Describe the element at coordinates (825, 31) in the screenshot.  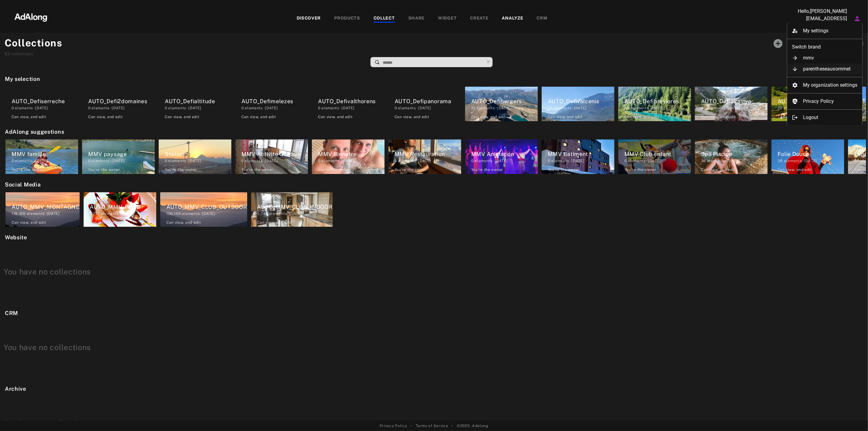
I see `li: My settings` at that location.